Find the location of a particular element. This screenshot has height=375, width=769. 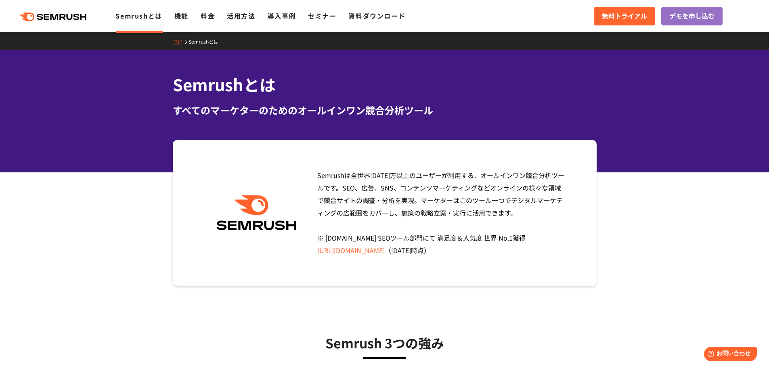

span: デモを申し込む is located at coordinates (691, 16).